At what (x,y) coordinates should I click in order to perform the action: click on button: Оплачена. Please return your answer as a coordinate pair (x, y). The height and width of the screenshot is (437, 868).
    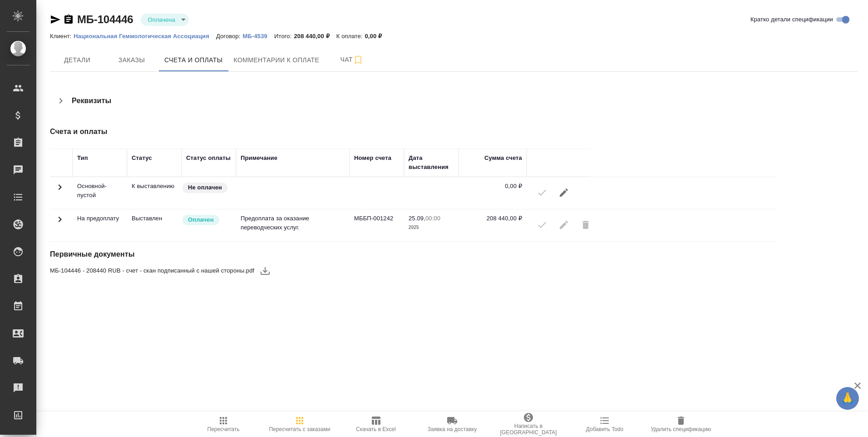
    Looking at the image, I should click on (162, 20).